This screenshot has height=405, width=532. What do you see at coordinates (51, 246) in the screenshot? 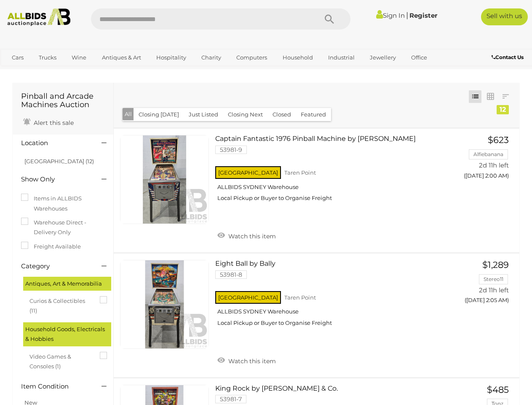
I see `label: Freight Available` at bounding box center [51, 246].